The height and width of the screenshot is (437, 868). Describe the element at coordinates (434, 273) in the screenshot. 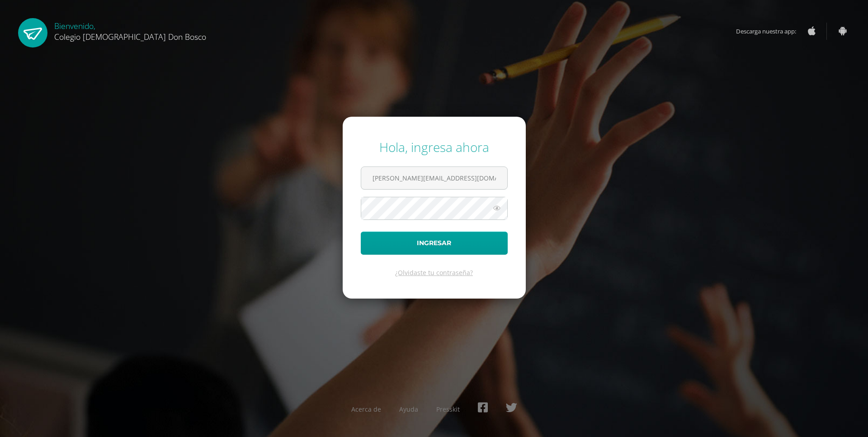

I see `a: ¿Olvidaste tu contraseña?` at that location.